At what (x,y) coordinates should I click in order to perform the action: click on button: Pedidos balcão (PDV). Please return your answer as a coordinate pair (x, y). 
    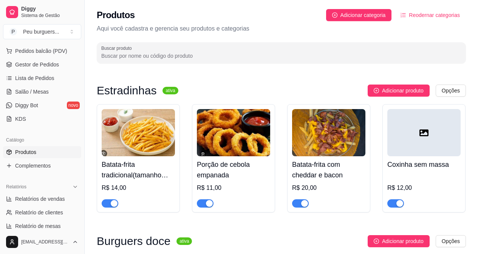
    Looking at the image, I should click on (42, 51).